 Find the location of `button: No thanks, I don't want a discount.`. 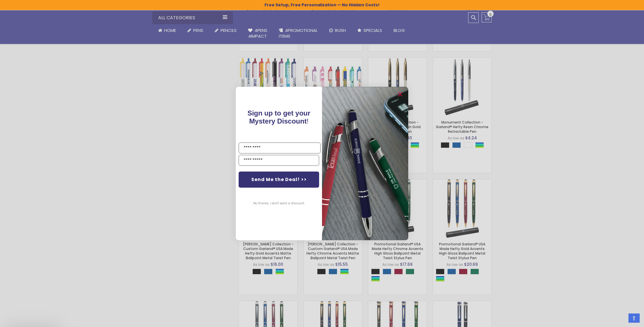

button: No thanks, I don't want a discount. is located at coordinates (279, 204).